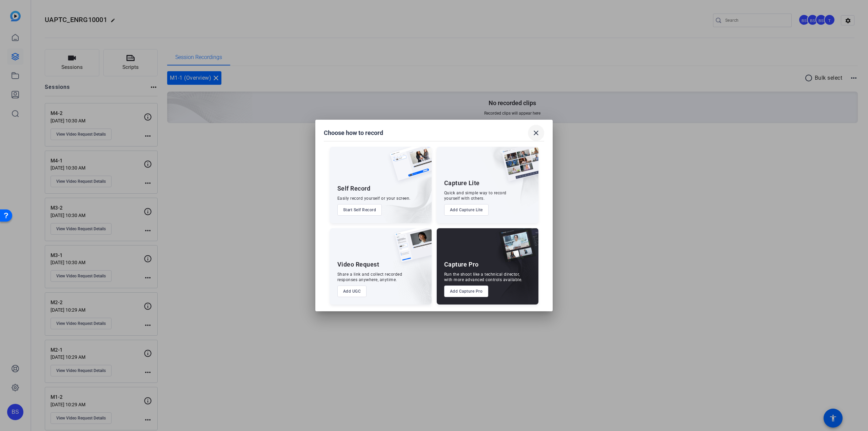 Image resolution: width=868 pixels, height=431 pixels. What do you see at coordinates (467, 291) in the screenshot?
I see `button: Add Capture Pro` at bounding box center [467, 291].